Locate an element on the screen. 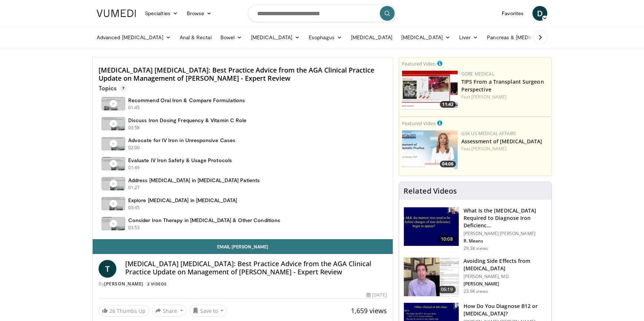 The height and width of the screenshot is (321, 644). a: 2 Videos is located at coordinates (157, 283).